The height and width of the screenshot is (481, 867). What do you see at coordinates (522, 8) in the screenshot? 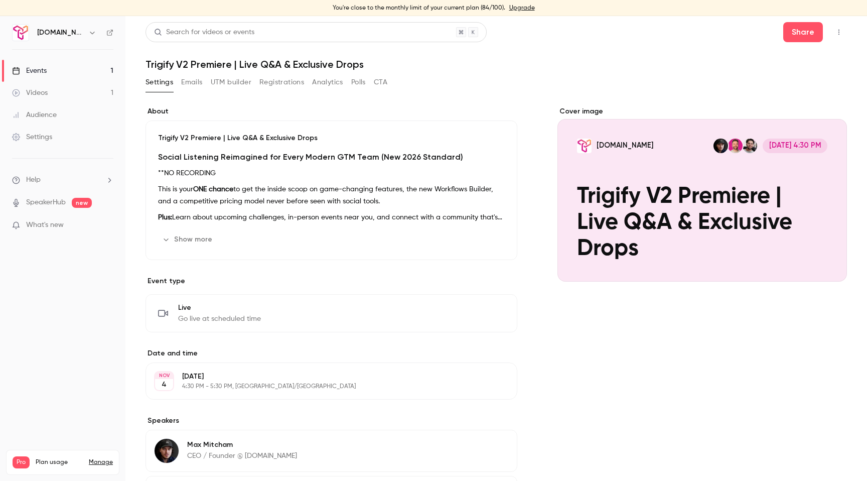
I see `a: Upgrade` at bounding box center [522, 8].